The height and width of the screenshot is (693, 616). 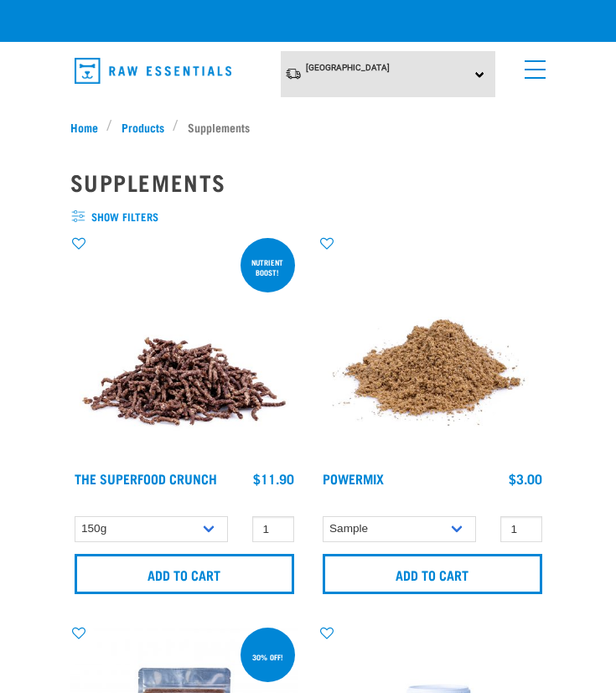 What do you see at coordinates (308, 127) in the screenshot?
I see `nav: breadcrumbs` at bounding box center [308, 127].